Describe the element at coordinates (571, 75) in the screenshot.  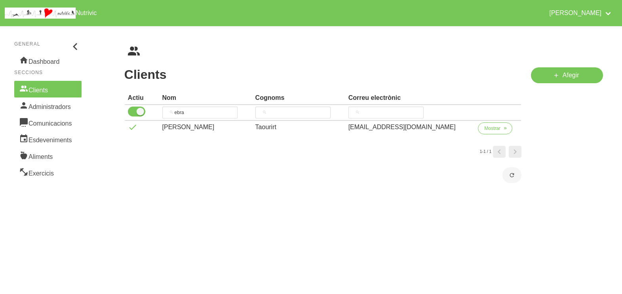
I see `span: Afegir` at that location.